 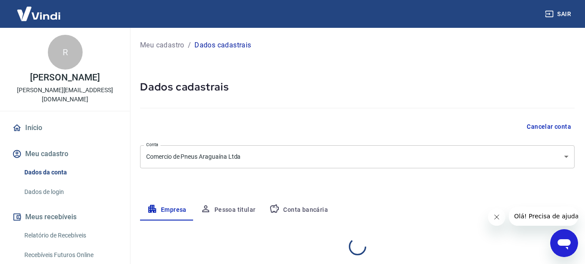 What do you see at coordinates (357, 157) in the screenshot?
I see `div: Comercio de Pneus Araguaína Ltda` at bounding box center [357, 157].